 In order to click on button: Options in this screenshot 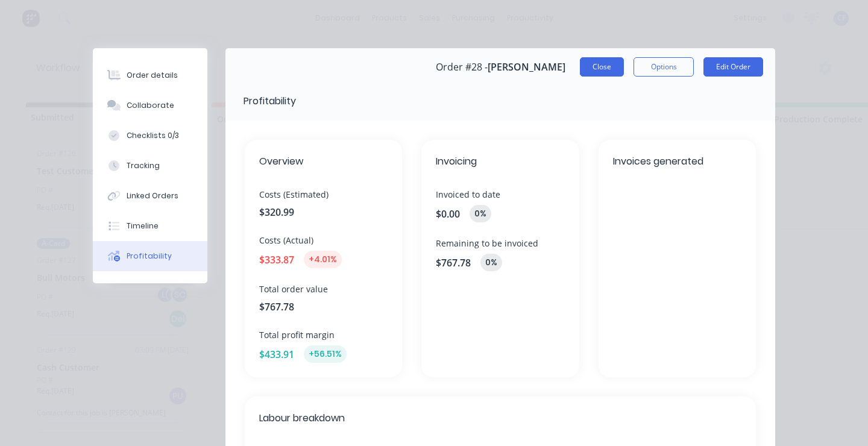, I will do `click(664, 67)`.